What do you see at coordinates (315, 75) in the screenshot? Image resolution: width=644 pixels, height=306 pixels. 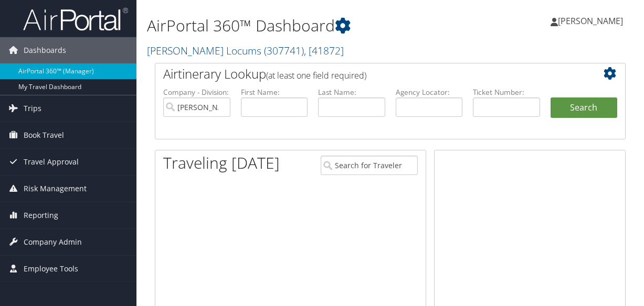 I see `span: (at least one field required)` at bounding box center [315, 75].